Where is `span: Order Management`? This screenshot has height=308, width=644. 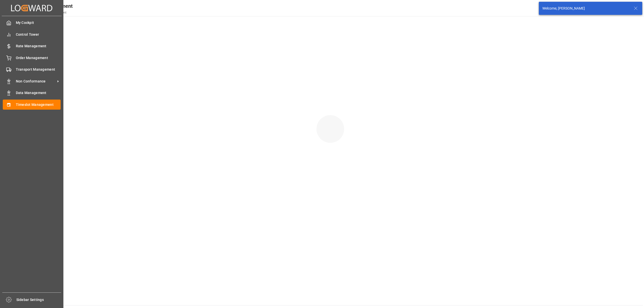
span: Order Management is located at coordinates (39, 58).